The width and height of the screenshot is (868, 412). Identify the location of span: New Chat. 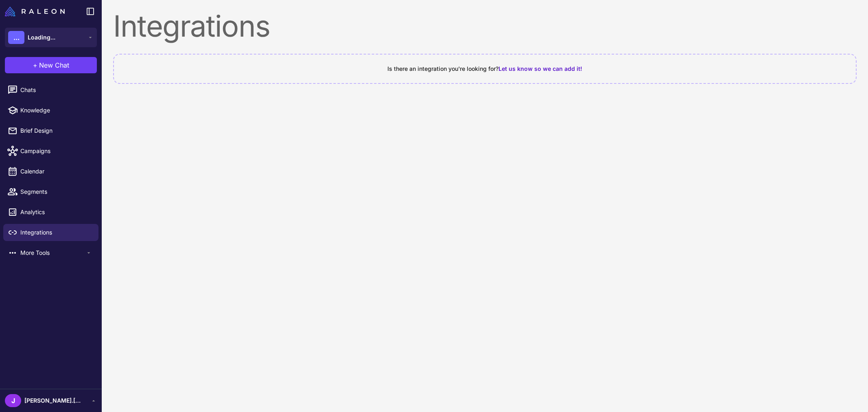
(54, 65).